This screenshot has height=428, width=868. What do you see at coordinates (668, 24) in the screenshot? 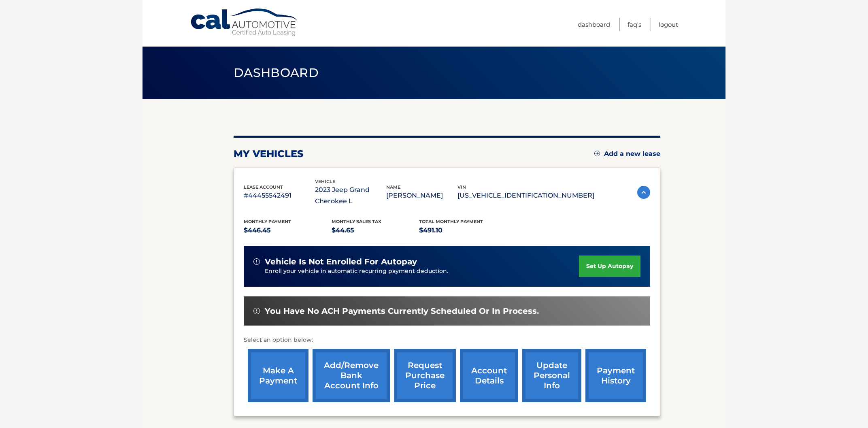
I see `a: Logout` at bounding box center [668, 24].